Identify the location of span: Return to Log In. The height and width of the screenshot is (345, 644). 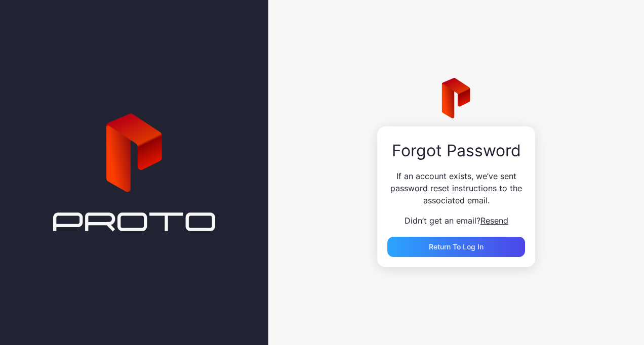
(456, 247).